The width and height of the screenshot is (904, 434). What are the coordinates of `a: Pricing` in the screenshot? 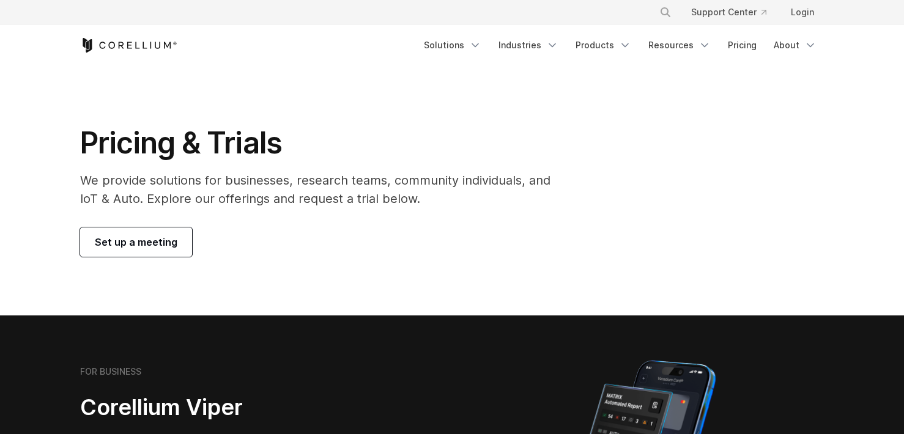 It's located at (742, 45).